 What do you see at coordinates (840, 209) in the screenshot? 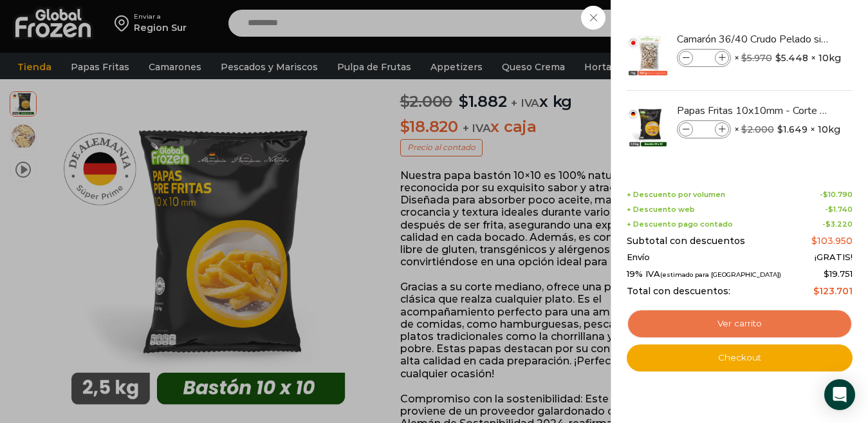
I see `bdi: 1.740` at bounding box center [840, 209].